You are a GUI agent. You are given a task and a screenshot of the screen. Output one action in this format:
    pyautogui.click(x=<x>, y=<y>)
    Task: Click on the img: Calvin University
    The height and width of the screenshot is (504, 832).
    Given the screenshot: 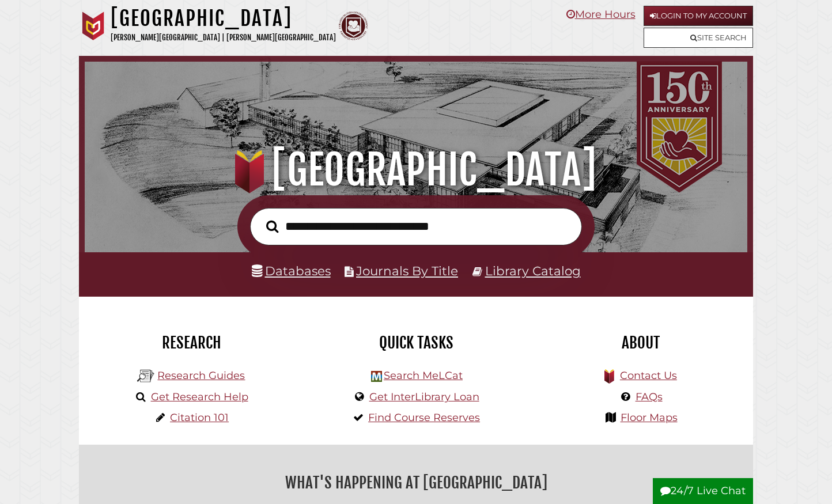 What is the action you would take?
    pyautogui.click(x=93, y=26)
    